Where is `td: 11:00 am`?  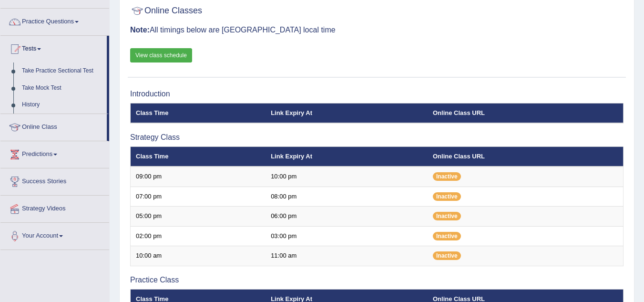
td: 11:00 am is located at coordinates (346, 256).